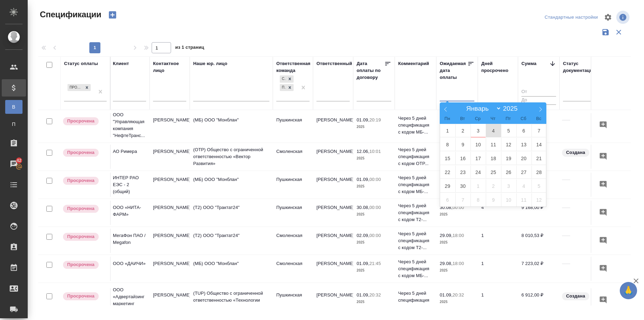 The width and height of the screenshot is (644, 320). What do you see at coordinates (231, 157) in the screenshot?
I see `td: (OTP) Общество с ограниченной ответственностью «Вектор Развития»` at bounding box center [231, 157].